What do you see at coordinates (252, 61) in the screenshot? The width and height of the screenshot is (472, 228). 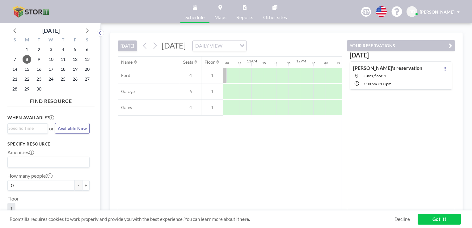 I see `div: 11AM` at bounding box center [252, 61].